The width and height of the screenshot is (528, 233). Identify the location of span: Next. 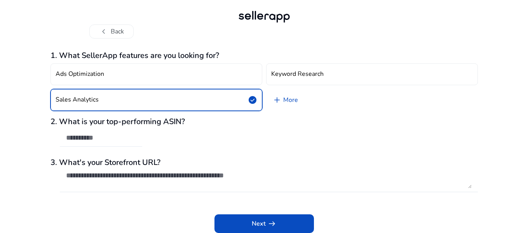
(264, 223).